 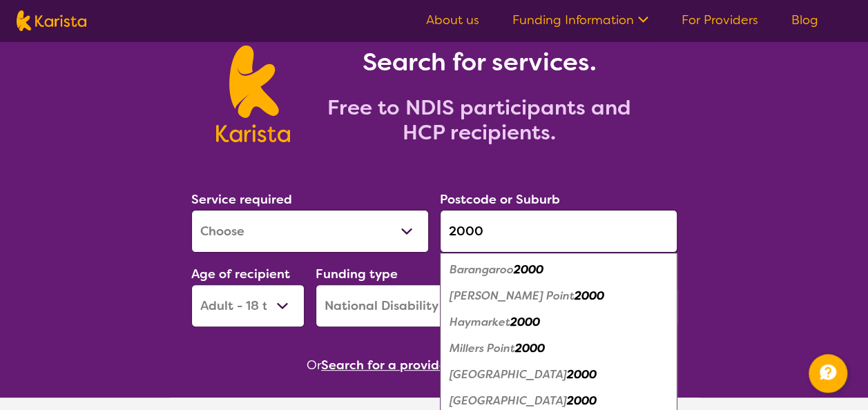 What do you see at coordinates (482, 348) in the screenshot?
I see `em: Millers Point` at bounding box center [482, 348].